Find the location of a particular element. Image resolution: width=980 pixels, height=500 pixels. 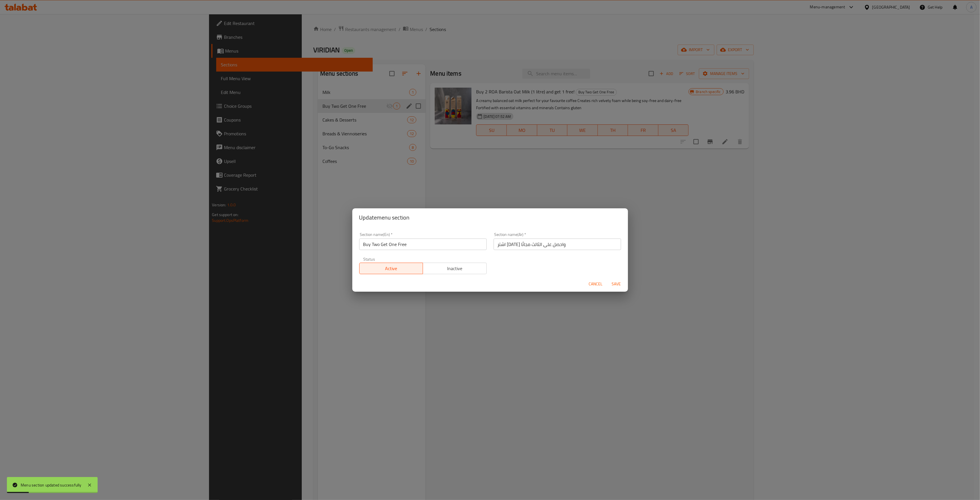

span: Save is located at coordinates (617, 284).